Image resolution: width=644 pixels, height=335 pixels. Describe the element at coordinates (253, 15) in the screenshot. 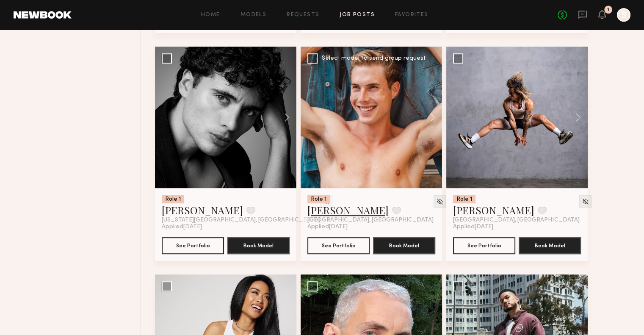

I see `a: Models` at that location.